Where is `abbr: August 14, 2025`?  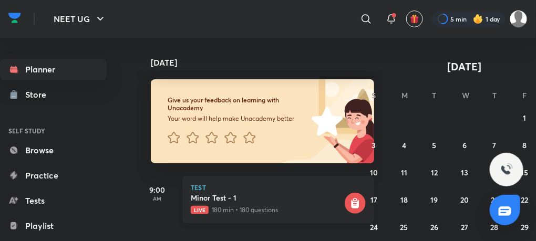
abbr: August 14, 2025 is located at coordinates (495, 172).